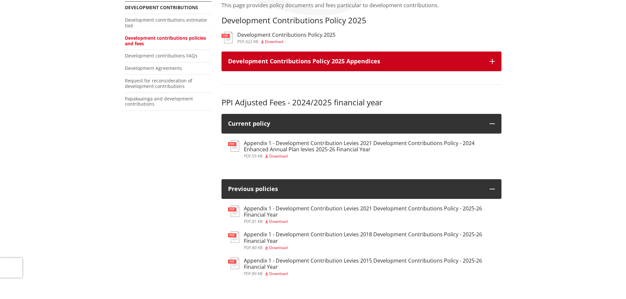 The width and height of the screenshot is (626, 299). Describe the element at coordinates (361, 124) in the screenshot. I see `button: Current policy` at that location.